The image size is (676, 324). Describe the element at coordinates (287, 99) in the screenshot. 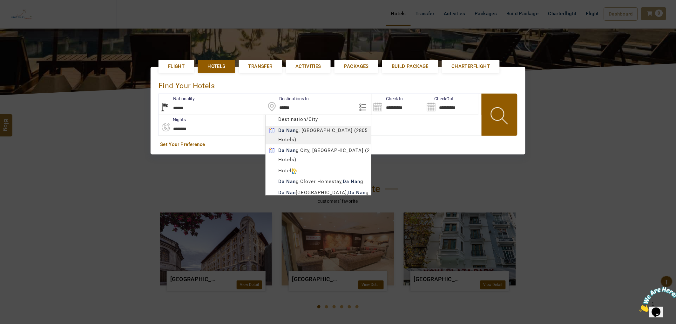

I see `label: Destinations In` at that location.